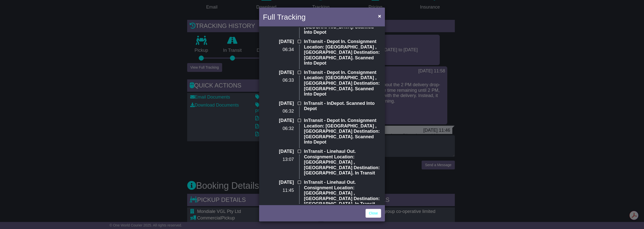  I want to click on button: Close, so click(380, 16).